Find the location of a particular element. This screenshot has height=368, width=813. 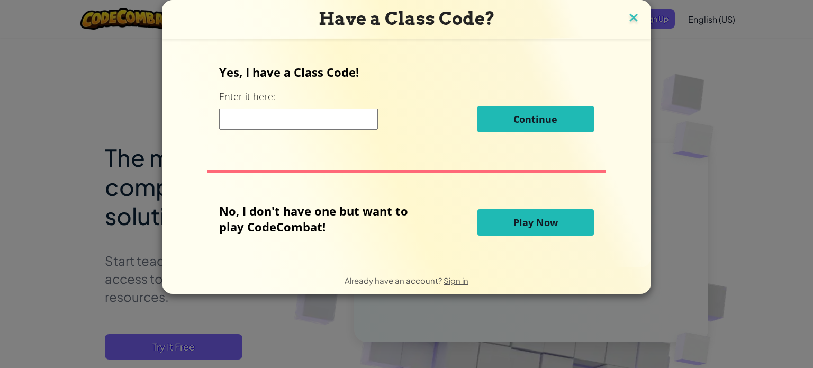

p: Yes, I have a Class Code! is located at coordinates (406, 72).